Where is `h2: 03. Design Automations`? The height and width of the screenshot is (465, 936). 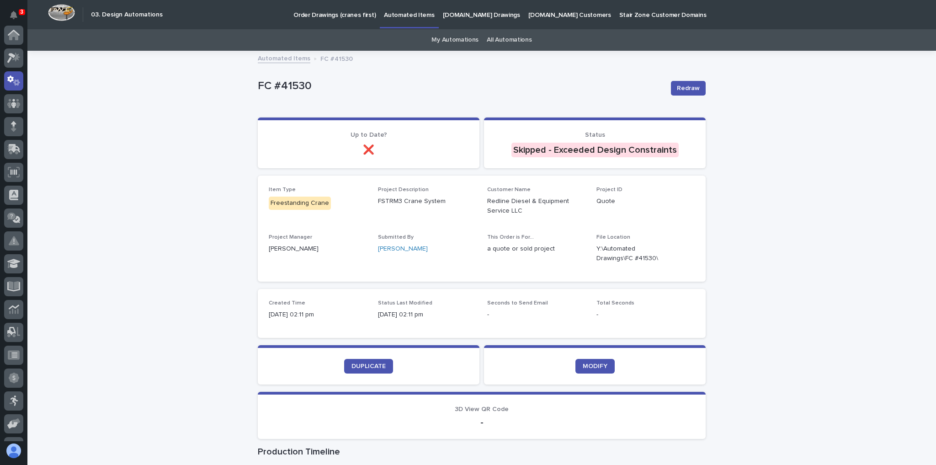
h2: 03. Design Automations is located at coordinates (127, 15).